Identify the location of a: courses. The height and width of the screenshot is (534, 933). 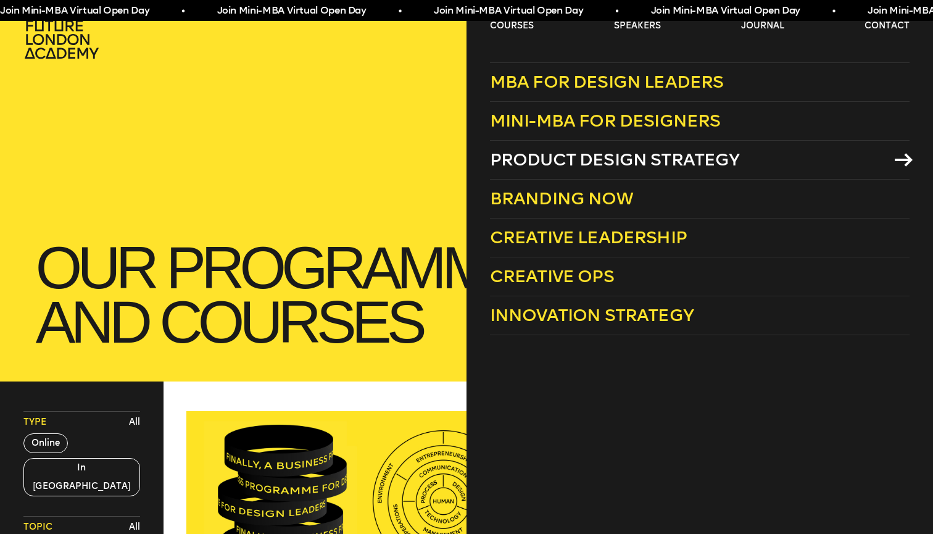
(511, 26).